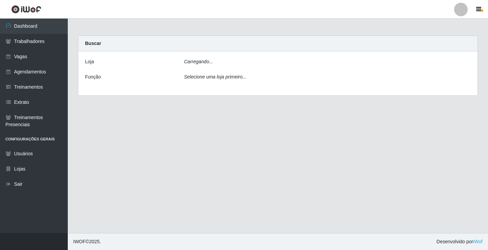 Image resolution: width=488 pixels, height=250 pixels. Describe the element at coordinates (79, 242) in the screenshot. I see `span: IWOF` at that location.